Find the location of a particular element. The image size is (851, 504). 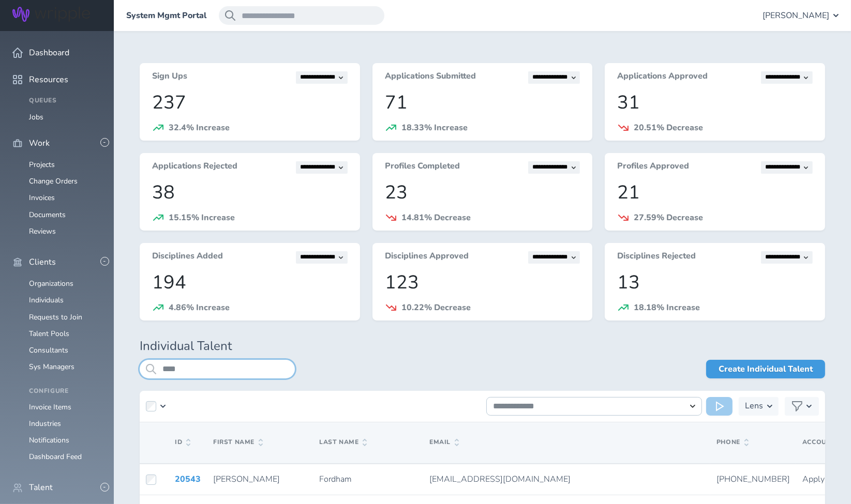

a: Documents is located at coordinates (47, 214).